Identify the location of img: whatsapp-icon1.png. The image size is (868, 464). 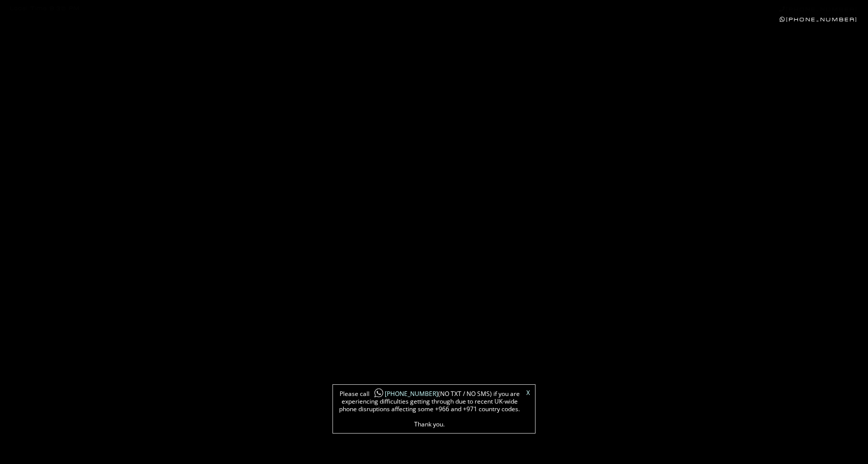
(379, 393).